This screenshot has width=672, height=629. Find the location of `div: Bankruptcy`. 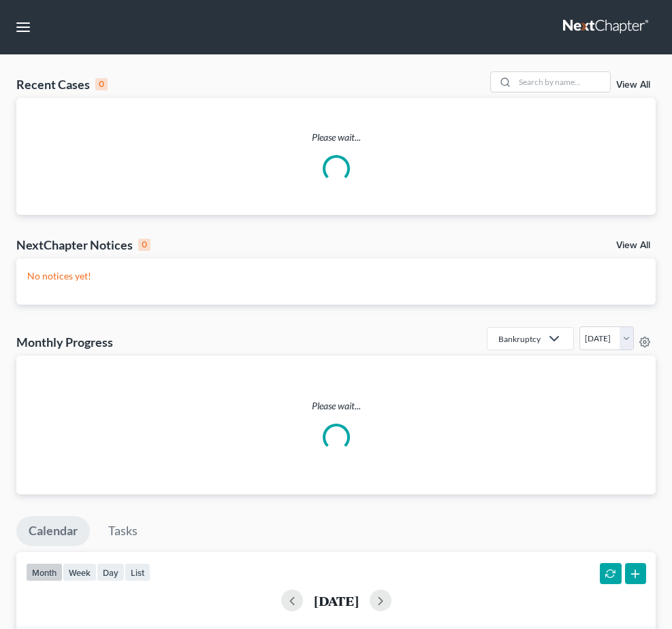

div: Bankruptcy is located at coordinates (519, 339).